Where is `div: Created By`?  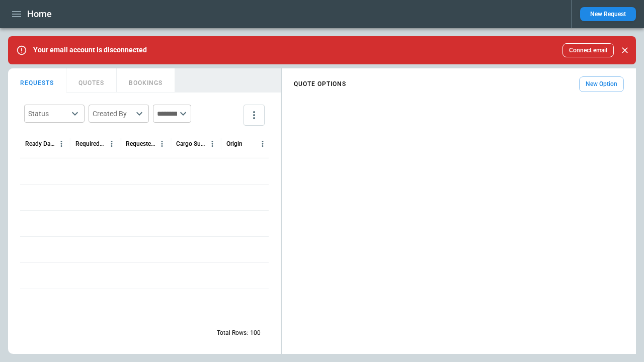
div: Created By is located at coordinates (113, 114).